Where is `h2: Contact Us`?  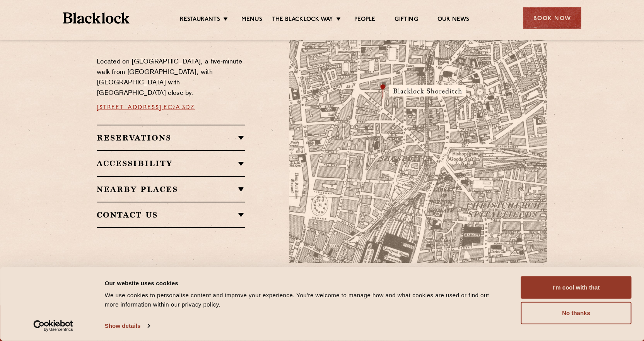
h2: Contact Us is located at coordinates (170, 215).